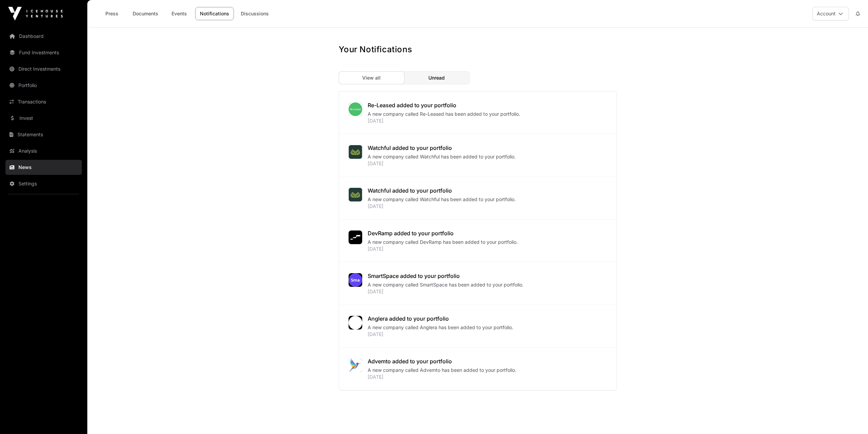 This screenshot has height=434, width=868. What do you see at coordinates (478, 283) in the screenshot?
I see `a: SmartSpace added to your portfolioA new company called SmartSpace has been added to your portfoli...` at bounding box center [478, 283].